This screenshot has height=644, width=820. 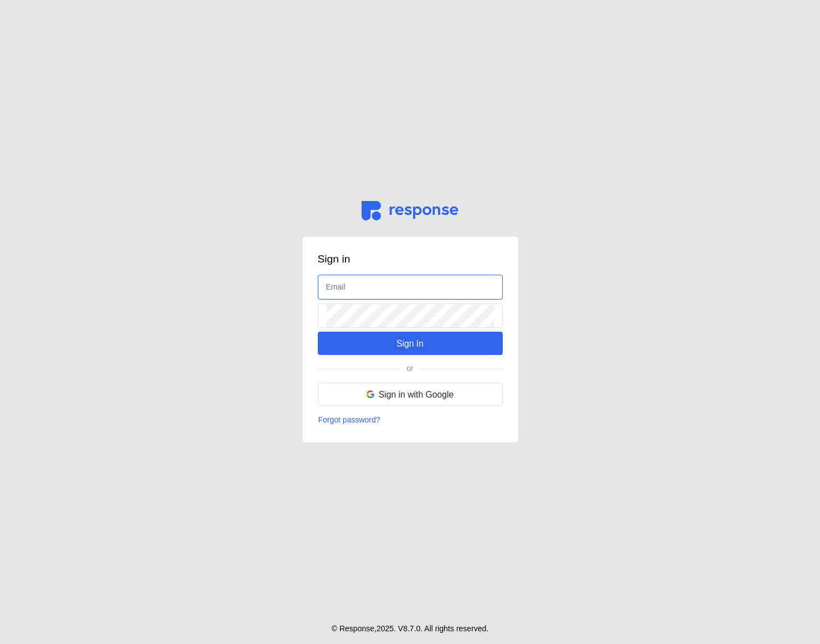 What do you see at coordinates (410, 287) in the screenshot?
I see `input: Email` at bounding box center [410, 287].